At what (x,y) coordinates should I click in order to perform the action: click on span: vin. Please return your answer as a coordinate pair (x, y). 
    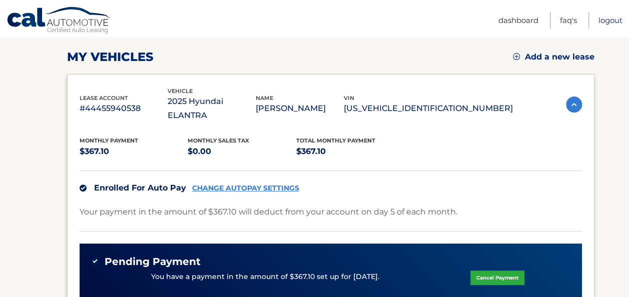
    Looking at the image, I should click on (349, 98).